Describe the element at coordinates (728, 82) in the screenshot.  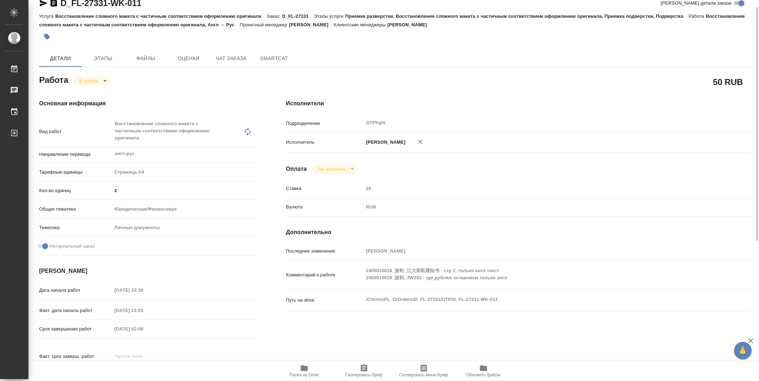
I see `h2: 50 RUB` at that location.